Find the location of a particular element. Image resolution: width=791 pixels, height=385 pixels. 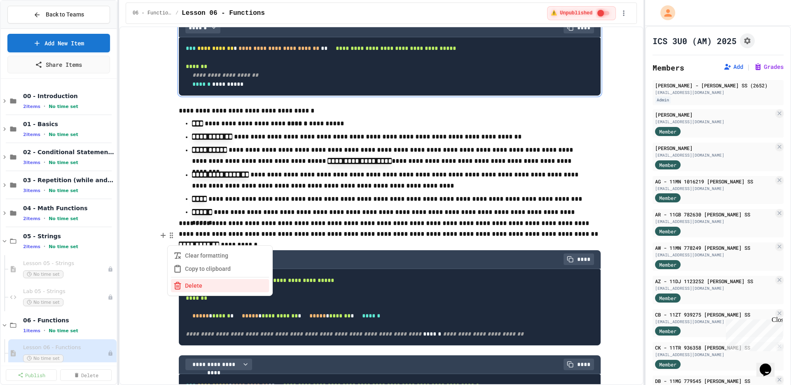

button: Add is located at coordinates (733, 67).